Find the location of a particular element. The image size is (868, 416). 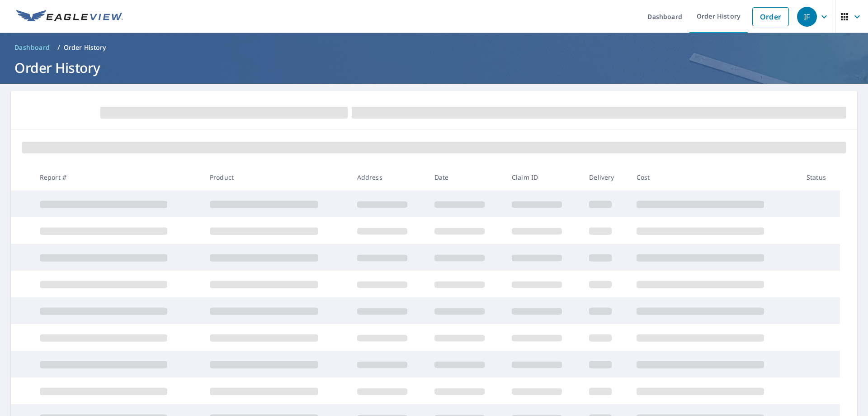

th: Product is located at coordinates (277, 177).